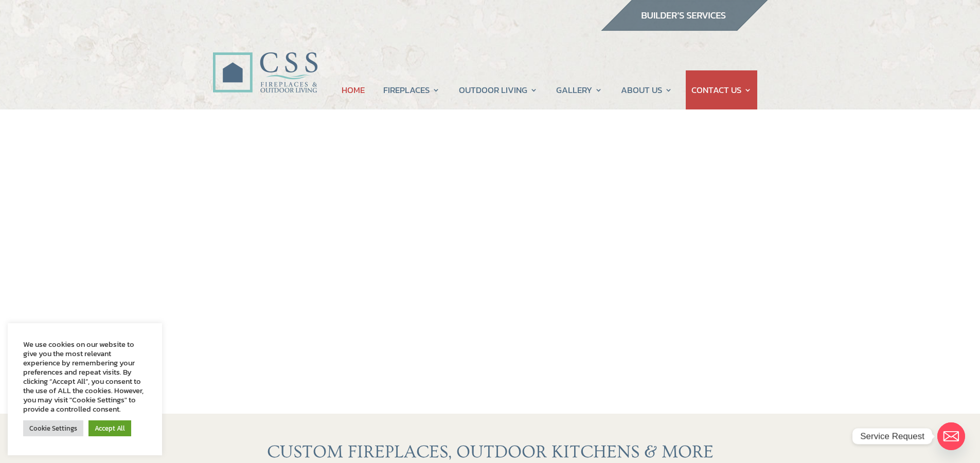 The image size is (980, 463). What do you see at coordinates (579, 90) in the screenshot?
I see `a: GALLERY` at bounding box center [579, 90].